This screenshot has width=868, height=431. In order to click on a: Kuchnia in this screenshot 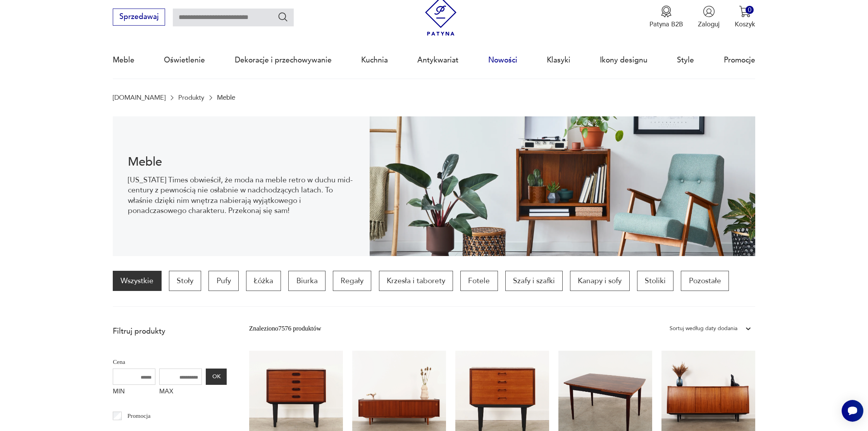, I will do `click(375, 60)`.